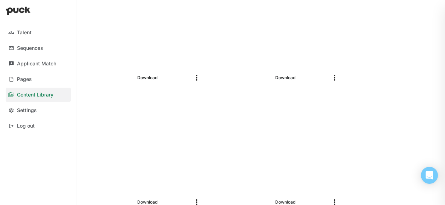 The image size is (445, 205). What do you see at coordinates (38, 48) in the screenshot?
I see `a: Sequences` at bounding box center [38, 48].